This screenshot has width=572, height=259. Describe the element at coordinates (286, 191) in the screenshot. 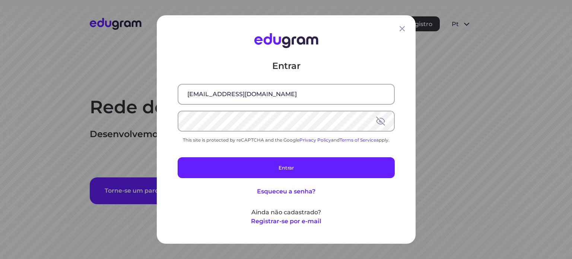

I see `button: Esqueceu a senha?` at that location.